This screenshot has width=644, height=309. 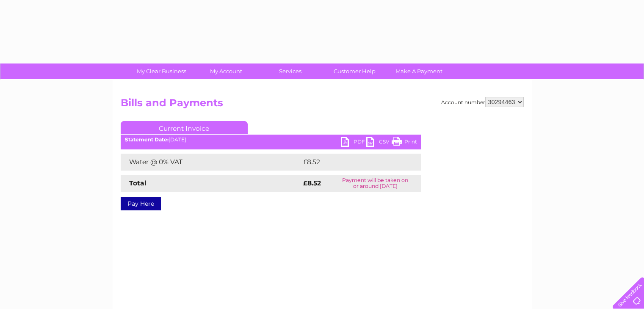 I want to click on a: Customer Help, so click(x=354, y=71).